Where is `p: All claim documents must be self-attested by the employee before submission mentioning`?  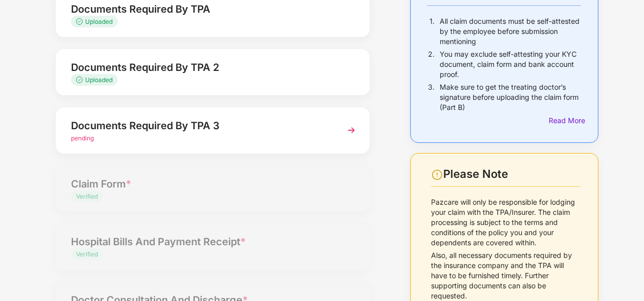
p: All claim documents must be self-attested by the employee before submission mentioning is located at coordinates (510, 32).